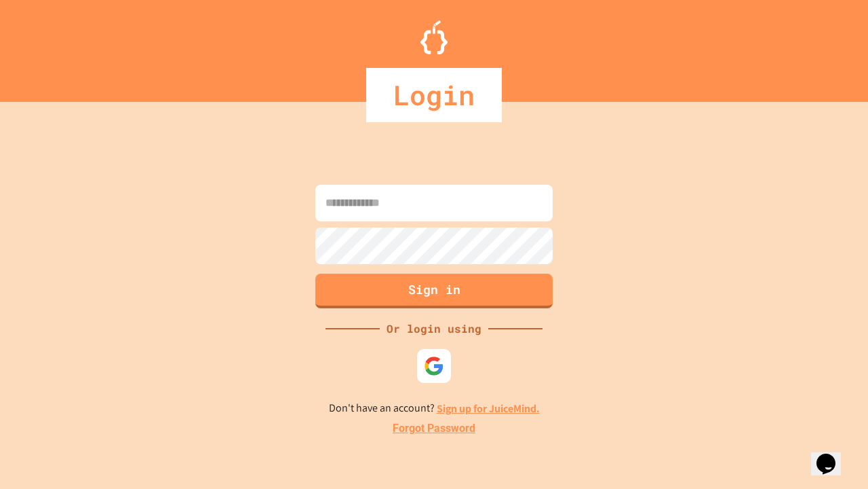  Describe the element at coordinates (434, 366) in the screenshot. I see `img: google-icon.svg` at that location.